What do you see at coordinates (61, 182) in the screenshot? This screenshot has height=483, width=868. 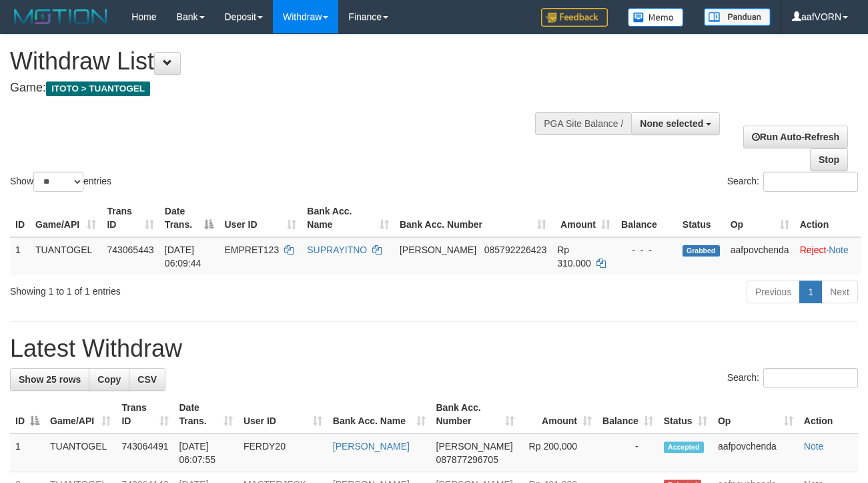 I see `label: Show entries` at bounding box center [61, 182].